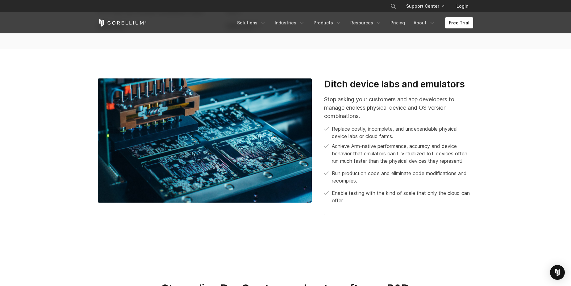 This screenshot has width=571, height=286. I want to click on a: Corellium Home, so click(122, 23).